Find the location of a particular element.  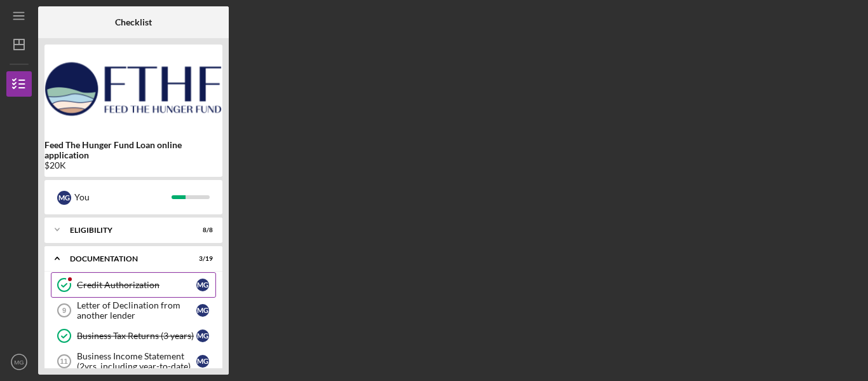

b: Checklist is located at coordinates (133, 22).